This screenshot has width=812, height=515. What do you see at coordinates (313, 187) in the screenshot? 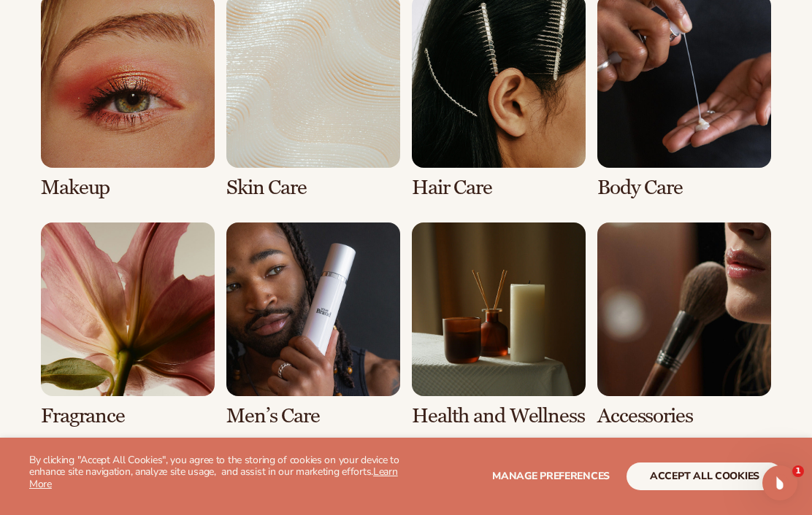
I see `h3: Skin Care` at bounding box center [313, 187].